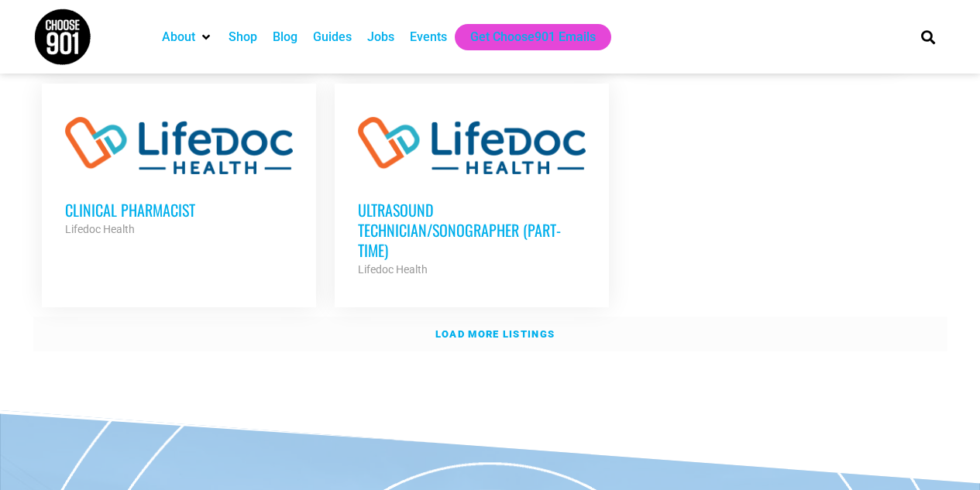 The width and height of the screenshot is (980, 490). I want to click on div: Blog, so click(285, 37).